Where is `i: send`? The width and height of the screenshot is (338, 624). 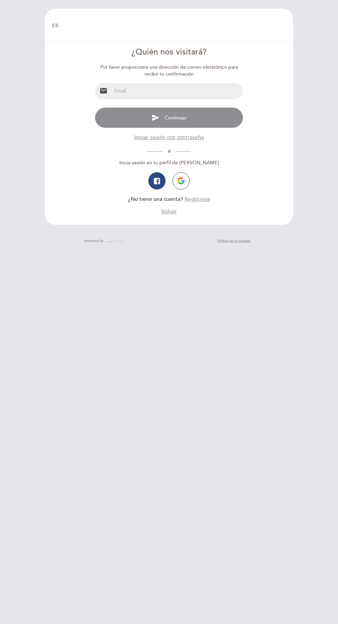 i: send is located at coordinates (156, 118).